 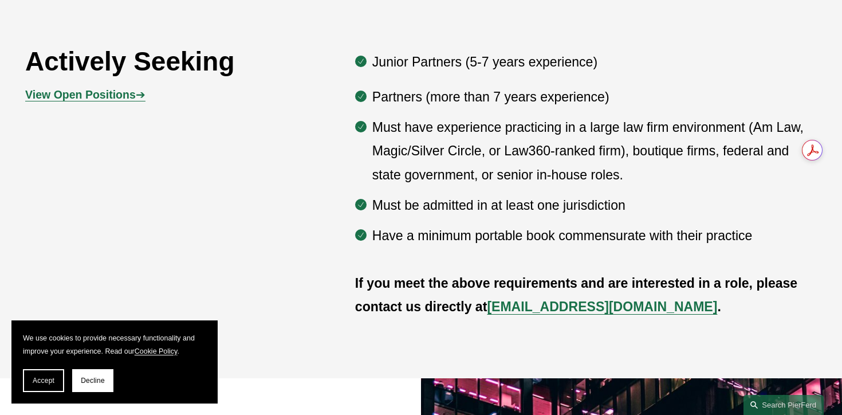 I want to click on p: Must be admitted in at least one jurisdiction, so click(x=595, y=206).